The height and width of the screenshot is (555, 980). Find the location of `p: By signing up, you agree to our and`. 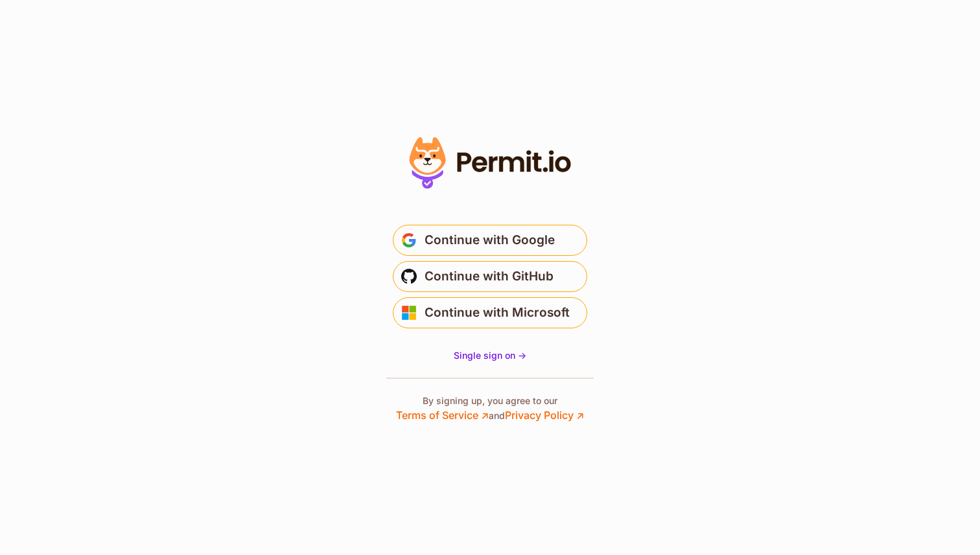

p: By signing up, you agree to our and is located at coordinates (490, 409).